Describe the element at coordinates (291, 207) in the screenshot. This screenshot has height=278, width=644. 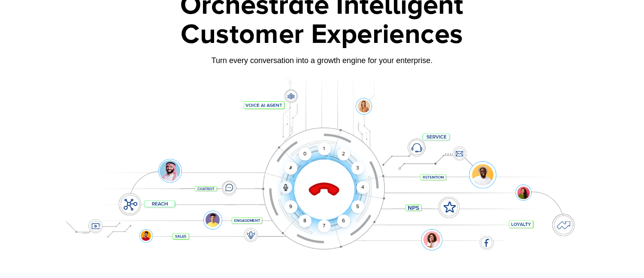
I see `div: 9` at that location.